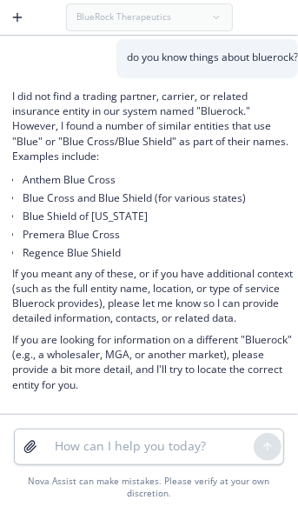 This screenshot has height=513, width=298. I want to click on li: Regence Blue Shield, so click(158, 252).